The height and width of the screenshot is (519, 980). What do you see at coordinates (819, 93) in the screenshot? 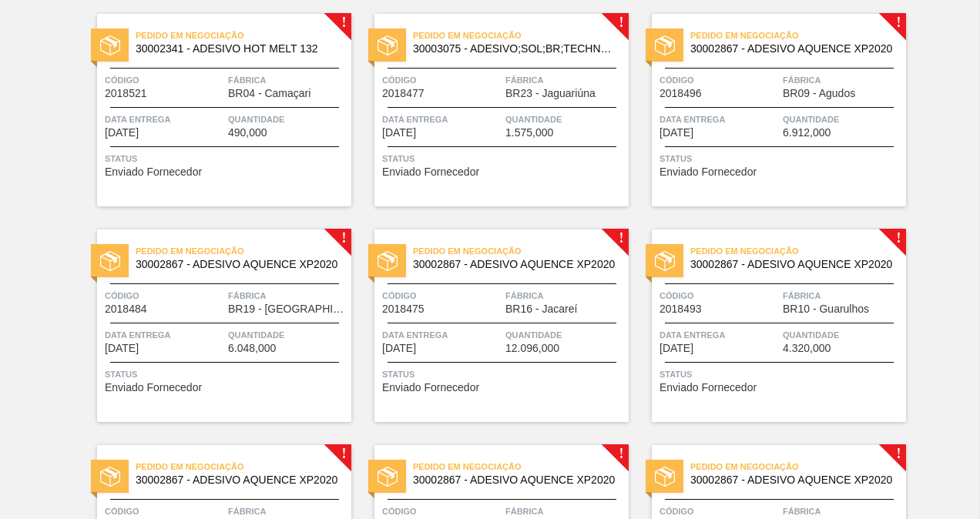
I see `span: BR09 - Agudos` at bounding box center [819, 93].